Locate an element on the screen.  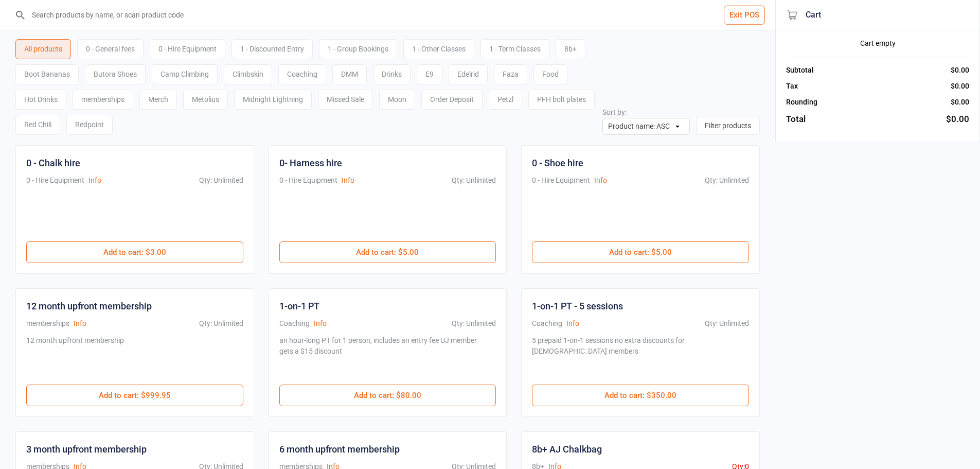
button: Add to cart: $80.00 is located at coordinates (388, 396).